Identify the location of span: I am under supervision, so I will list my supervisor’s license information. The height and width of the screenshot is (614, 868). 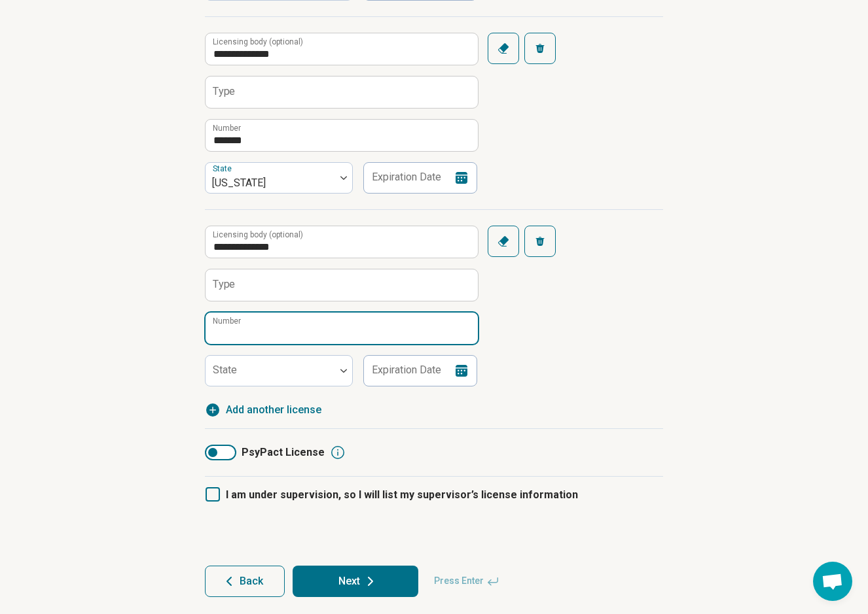
(402, 494).